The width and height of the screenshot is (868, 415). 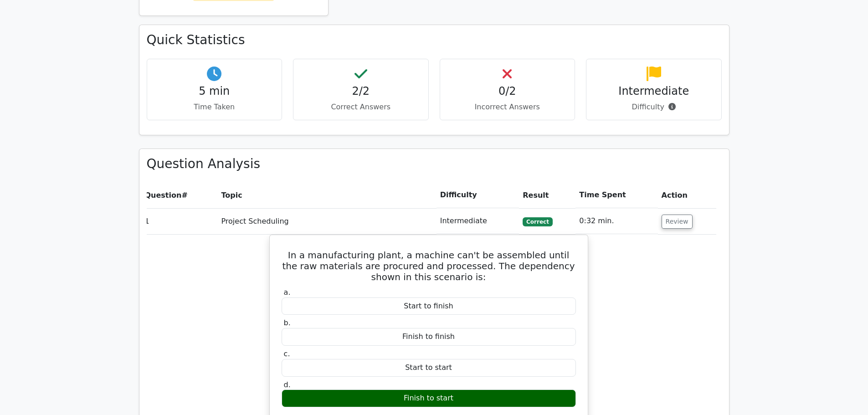 What do you see at coordinates (617, 195) in the screenshot?
I see `th: Time Spent` at bounding box center [617, 195].